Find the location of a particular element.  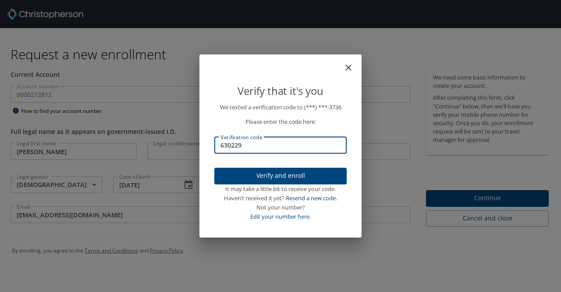

p: Verify that it's you is located at coordinates (281, 91).